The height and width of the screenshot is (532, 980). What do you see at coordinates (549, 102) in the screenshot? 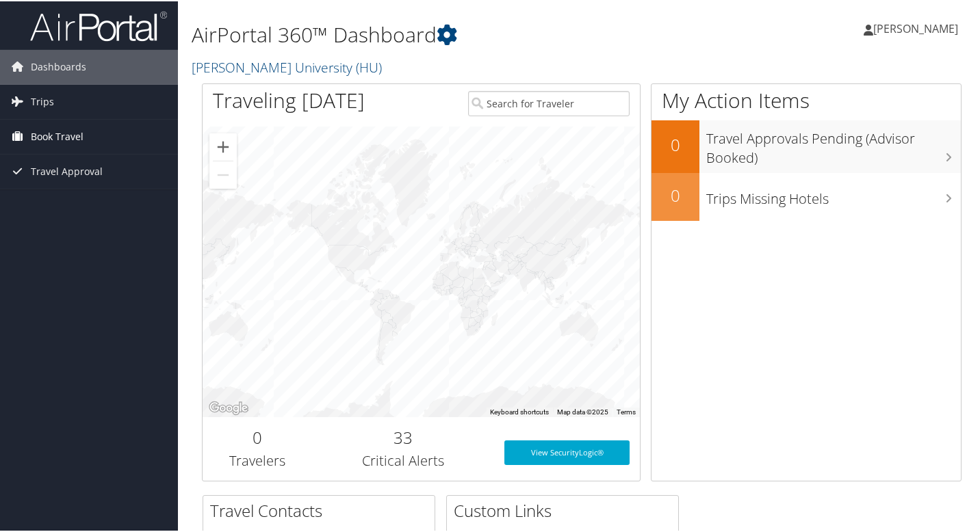
I see `input: Search for Traveler` at bounding box center [549, 102].